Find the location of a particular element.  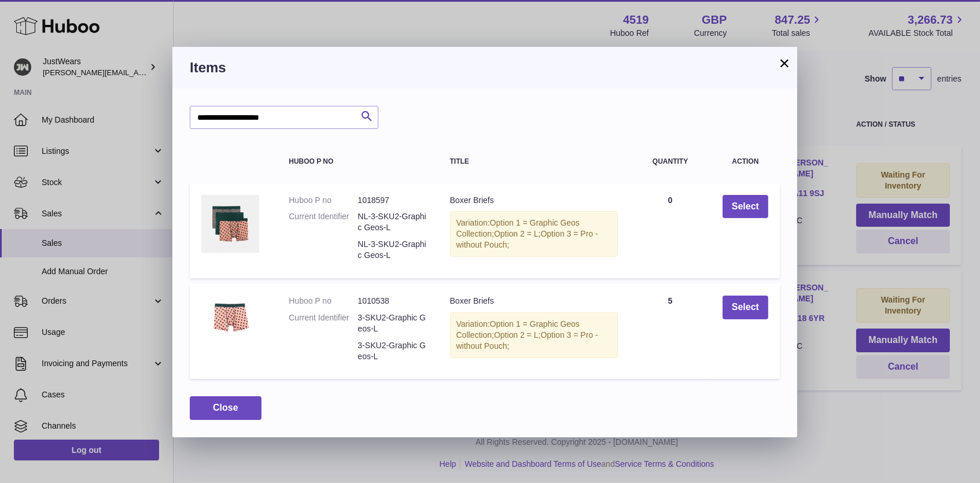

th: Action is located at coordinates (745, 161).